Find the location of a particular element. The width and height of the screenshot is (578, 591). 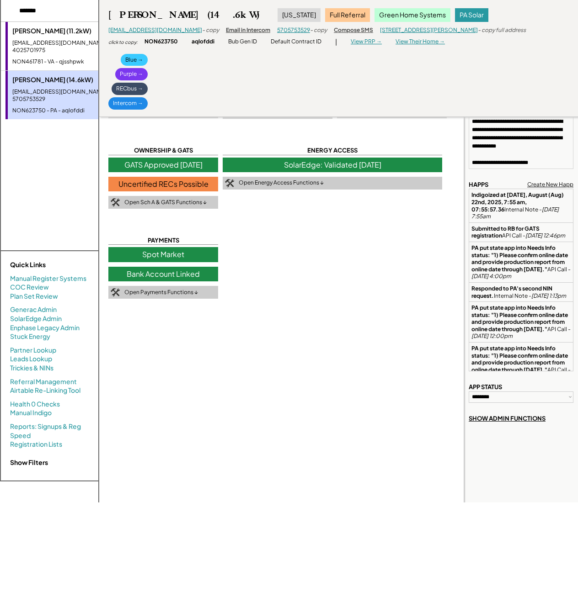

div: Open Payments Functions ↓ is located at coordinates (161, 292).